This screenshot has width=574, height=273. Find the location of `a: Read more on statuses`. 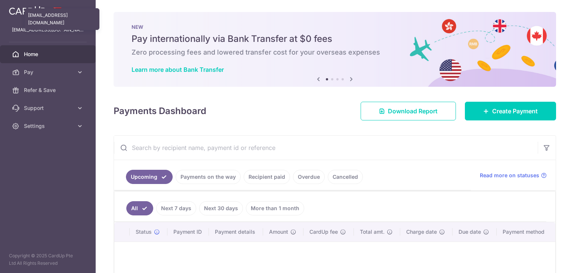

a: Read more on statuses is located at coordinates (513, 175).